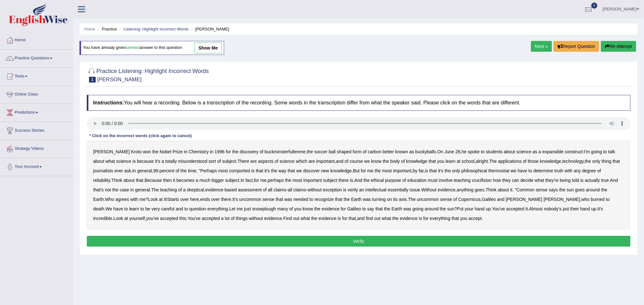 This screenshot has height=305, width=644. I want to click on b: you, so click(440, 161).